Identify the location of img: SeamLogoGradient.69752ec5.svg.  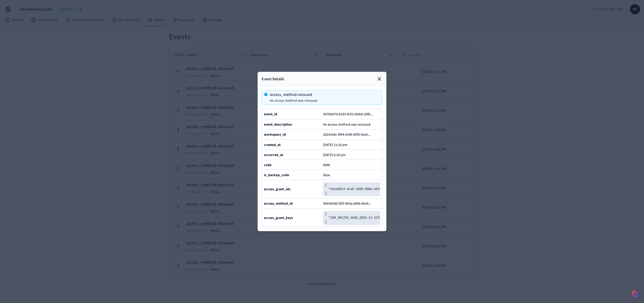
(635, 294).